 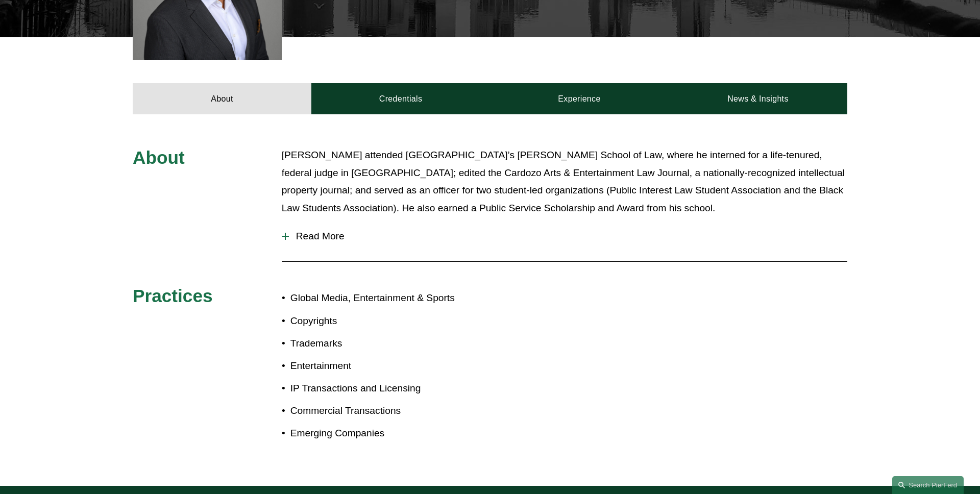 What do you see at coordinates (390, 298) in the screenshot?
I see `p: Global Media, Entertainment & Sports` at bounding box center [390, 298].